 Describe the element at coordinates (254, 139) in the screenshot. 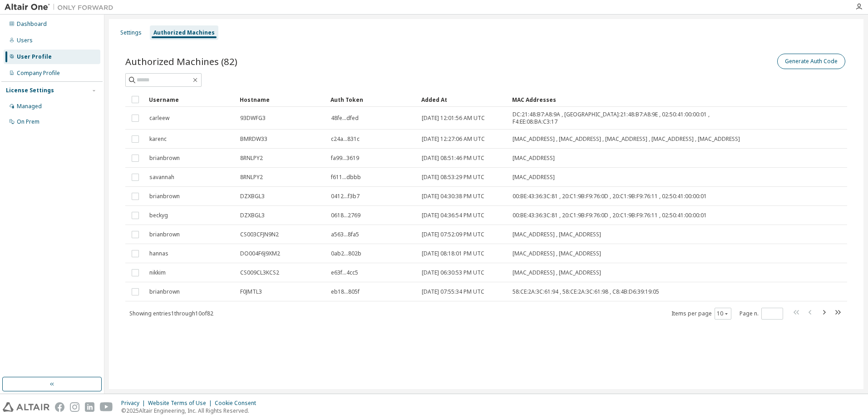

I see `span: BMRDW33` at that location.